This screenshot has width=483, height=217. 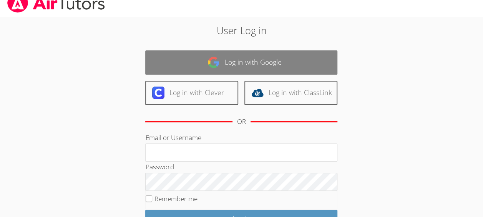 I want to click on label: Email or Username, so click(x=173, y=137).